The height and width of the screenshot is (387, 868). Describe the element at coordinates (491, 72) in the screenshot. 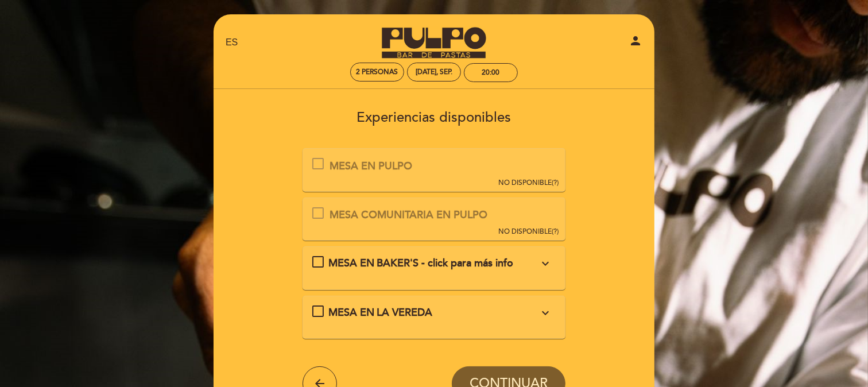

I see `div: 20:00` at that location.